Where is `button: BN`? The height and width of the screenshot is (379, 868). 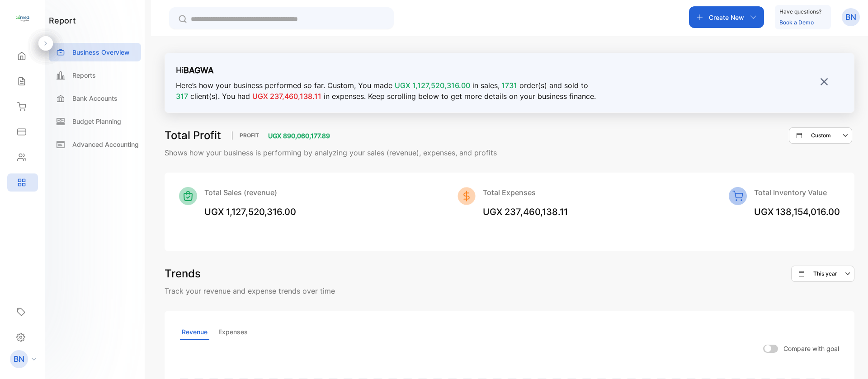
button: BN is located at coordinates (851, 17).